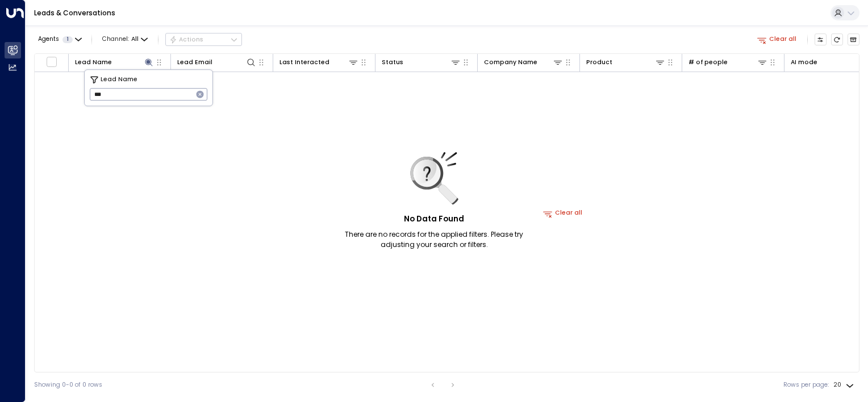 The height and width of the screenshot is (402, 868). Describe the element at coordinates (134, 39) in the screenshot. I see `span: All` at that location.